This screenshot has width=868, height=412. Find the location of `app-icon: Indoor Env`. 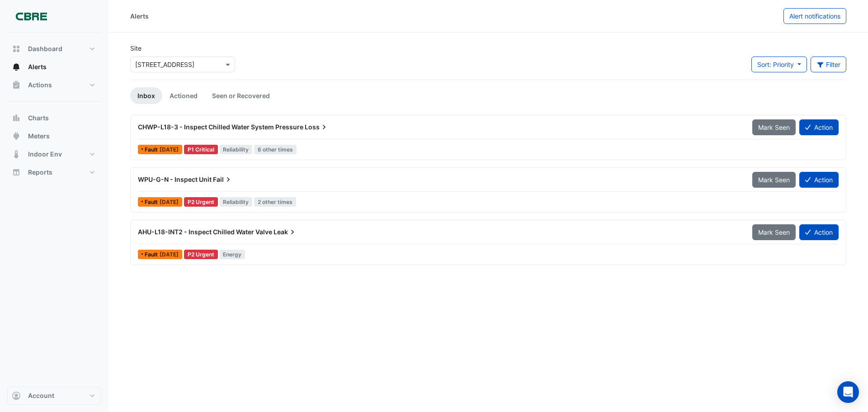

app-icon: Indoor Env is located at coordinates (16, 154).